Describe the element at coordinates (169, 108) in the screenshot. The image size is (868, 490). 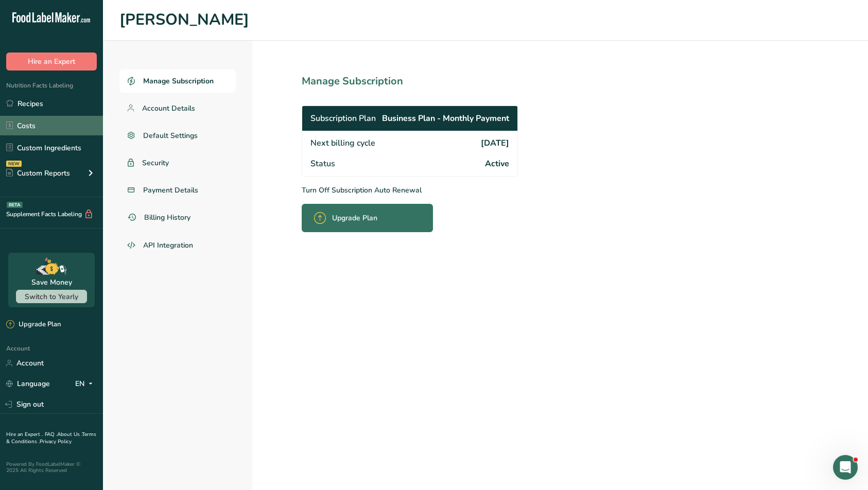
I see `span: Account Details` at that location.